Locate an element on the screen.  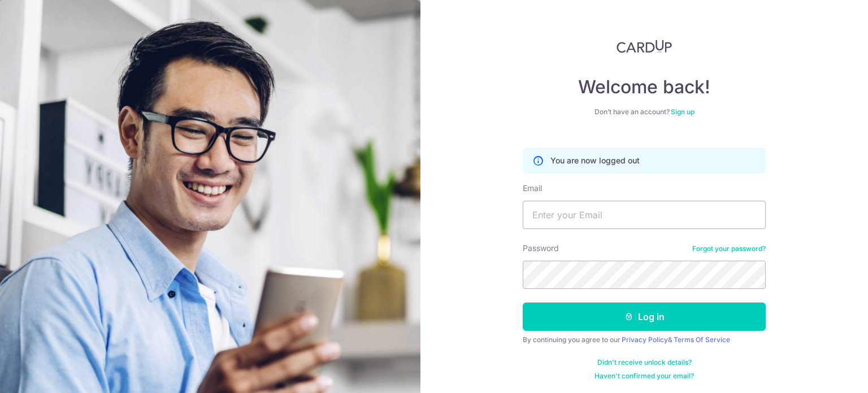
a: Didn't receive unlock details? is located at coordinates (644, 363).